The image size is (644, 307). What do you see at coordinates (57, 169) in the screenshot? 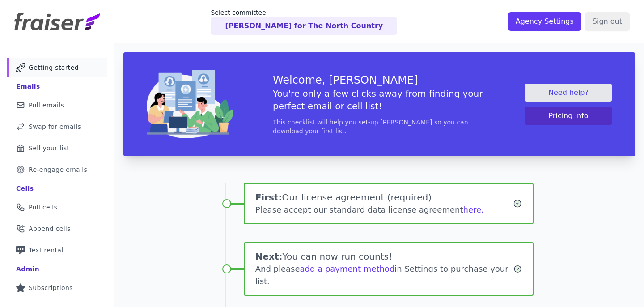
I see `a: Re-engage emails` at bounding box center [57, 169].